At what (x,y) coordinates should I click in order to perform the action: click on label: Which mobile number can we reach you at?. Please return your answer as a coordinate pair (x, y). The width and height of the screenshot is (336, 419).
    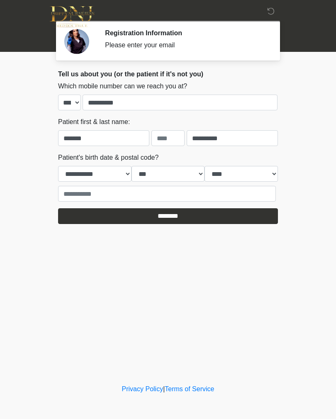
    Looking at the image, I should click on (122, 86).